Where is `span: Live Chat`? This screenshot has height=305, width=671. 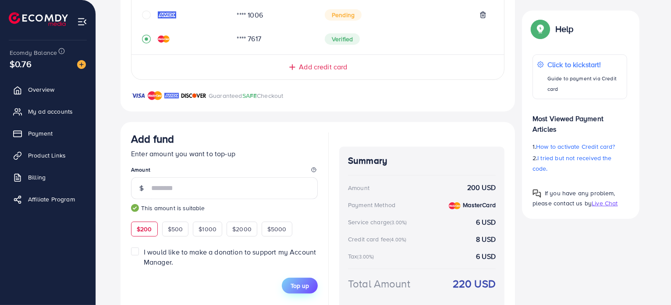 span: Live Chat is located at coordinates (605, 203).